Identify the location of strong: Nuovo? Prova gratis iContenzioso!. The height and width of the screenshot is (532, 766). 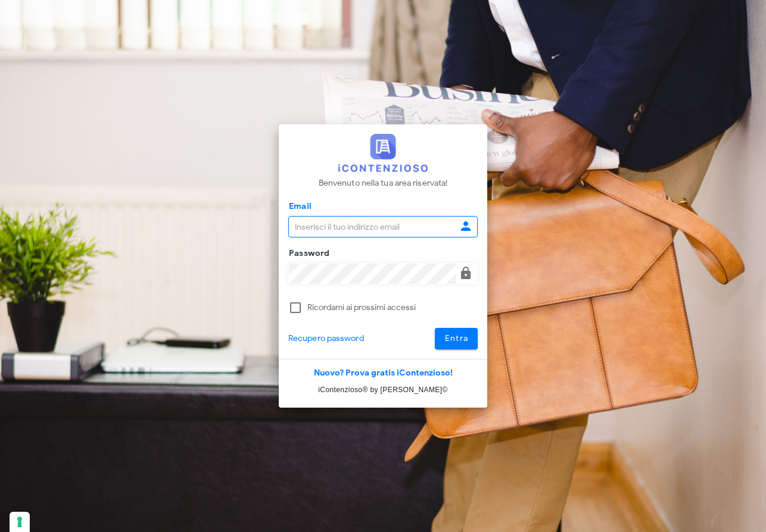
(383, 373).